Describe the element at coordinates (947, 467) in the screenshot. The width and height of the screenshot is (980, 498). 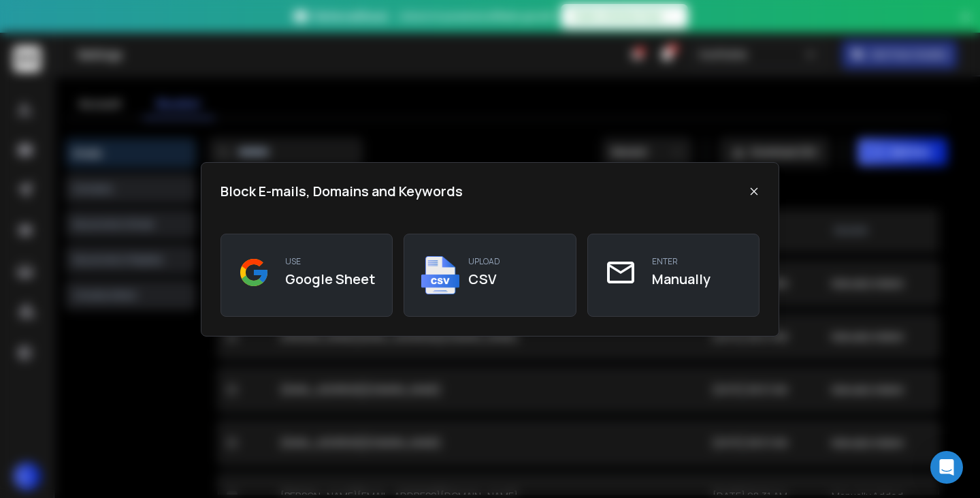
I see `div: Open Intercom Messenger` at that location.